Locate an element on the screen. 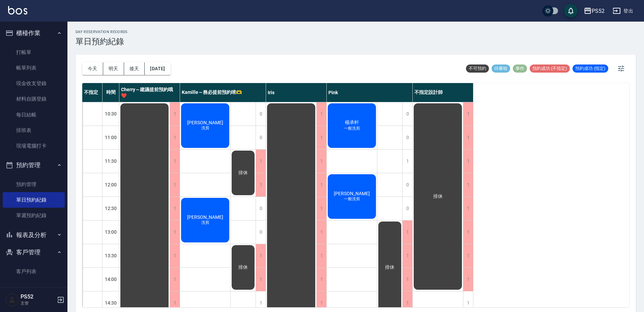 This screenshot has width=644, height=312. span: 預約成功 (不指定) is located at coordinates (550, 69).